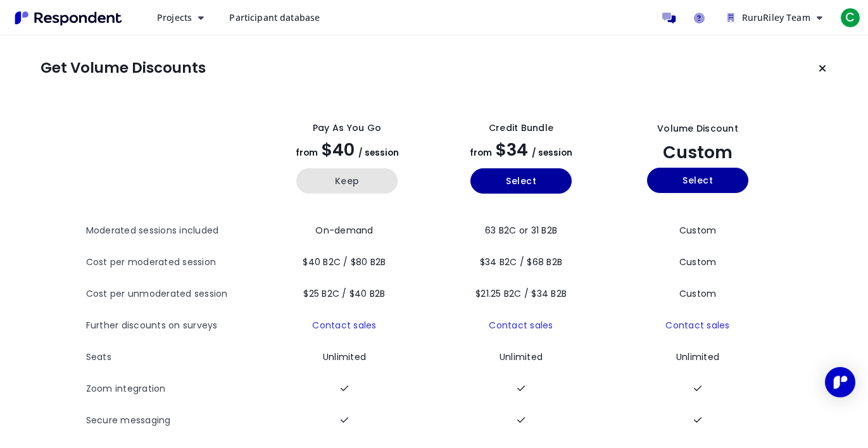  Describe the element at coordinates (776, 17) in the screenshot. I see `span: RuruRiley Team` at that location.